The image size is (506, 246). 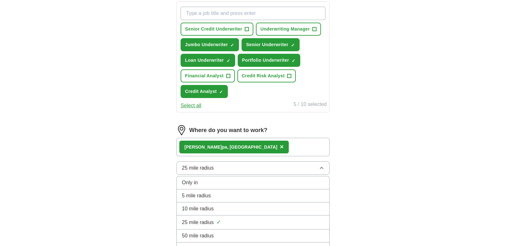 I want to click on span: Underwriting Manager, so click(x=285, y=29).